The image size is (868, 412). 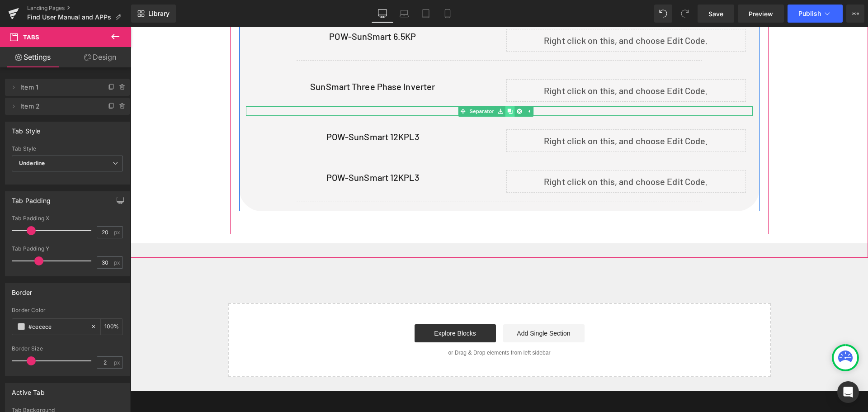 What do you see at coordinates (447, 14) in the screenshot?
I see `a: Mobile` at bounding box center [447, 14].